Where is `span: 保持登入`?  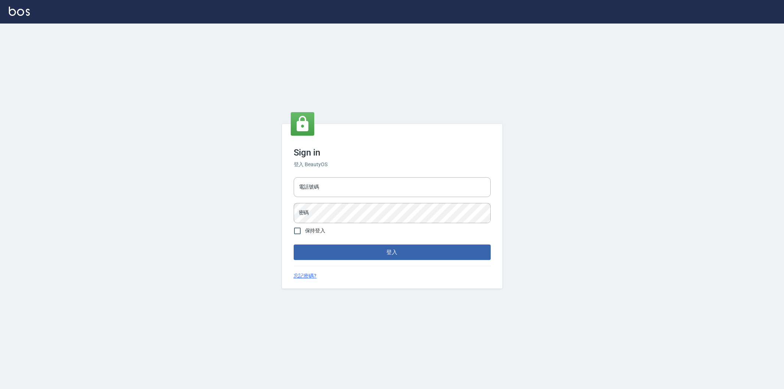
span: 保持登入 is located at coordinates (315, 230).